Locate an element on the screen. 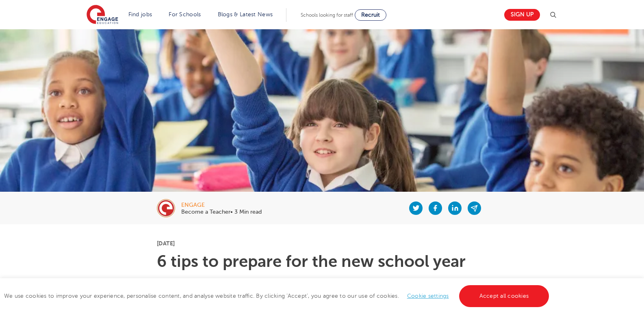 This screenshot has height=314, width=644. a: Find jobs is located at coordinates (140, 14).